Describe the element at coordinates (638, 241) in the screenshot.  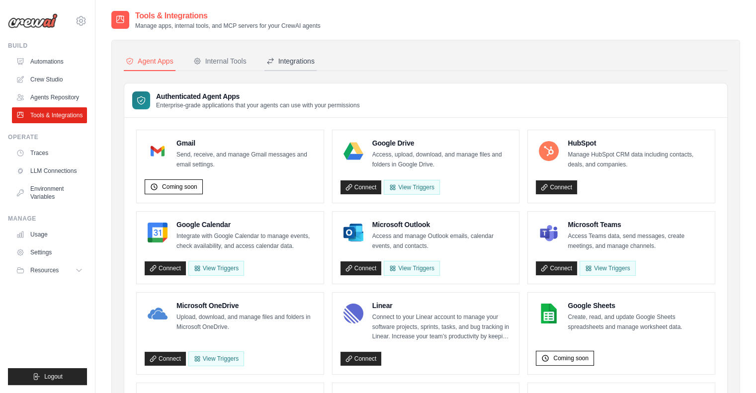
I see `p: Access Teams data, send messages, create meetings, and manage channels.` at that location.